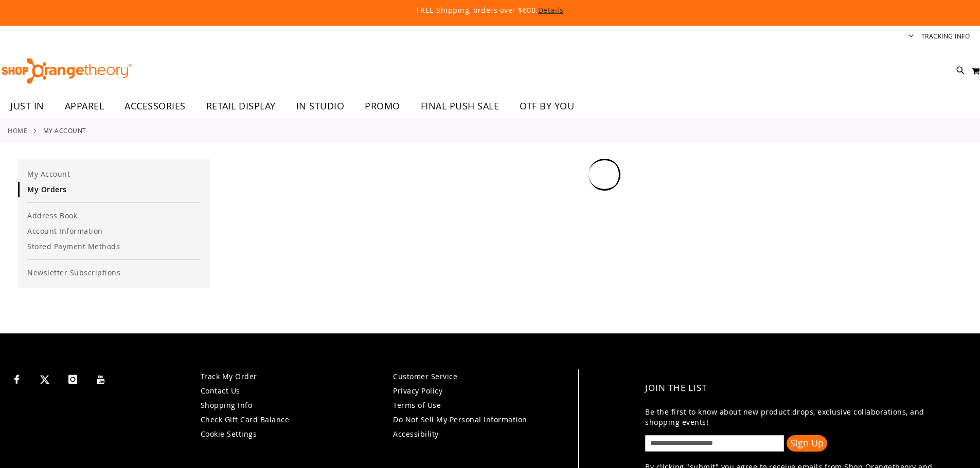  What do you see at coordinates (946, 36) in the screenshot?
I see `a: Tracking Info` at bounding box center [946, 36].